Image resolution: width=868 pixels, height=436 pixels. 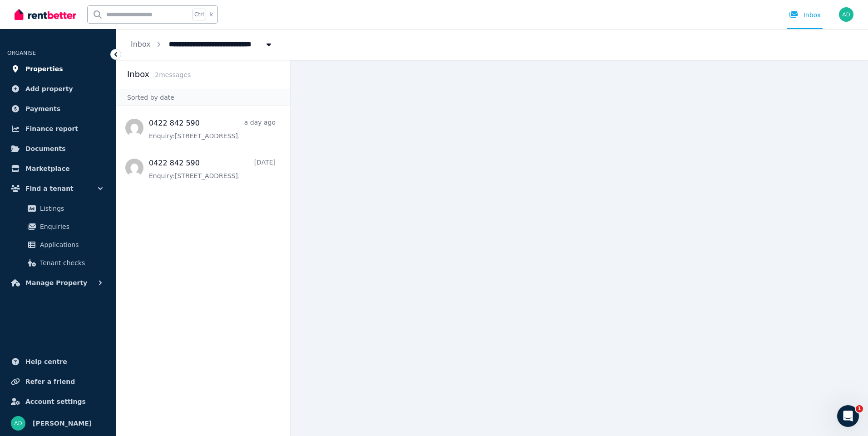 I want to click on a: Account settings, so click(x=58, y=401).